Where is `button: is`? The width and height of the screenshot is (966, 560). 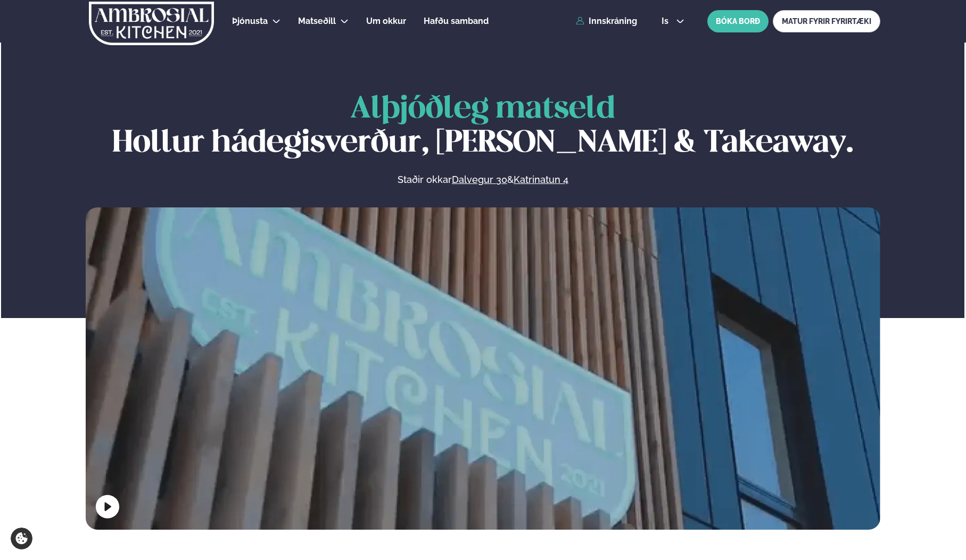 button: is is located at coordinates (672, 21).